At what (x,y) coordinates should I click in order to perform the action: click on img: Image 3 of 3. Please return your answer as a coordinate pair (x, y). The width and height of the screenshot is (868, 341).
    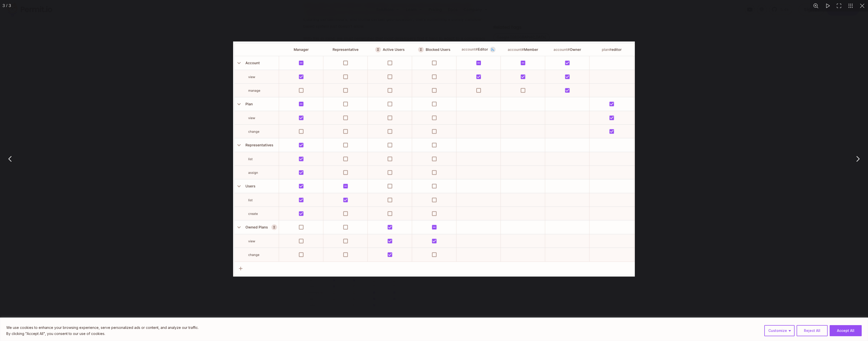
    Looking at the image, I should click on (434, 159).